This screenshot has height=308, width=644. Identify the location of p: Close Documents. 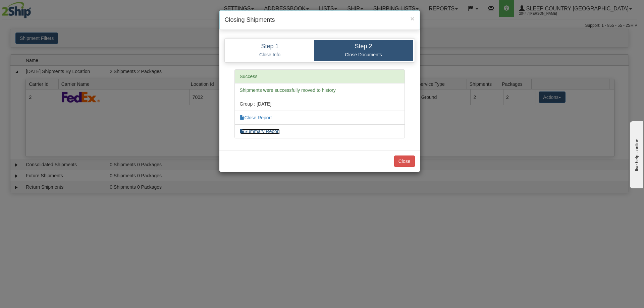
(364, 55).